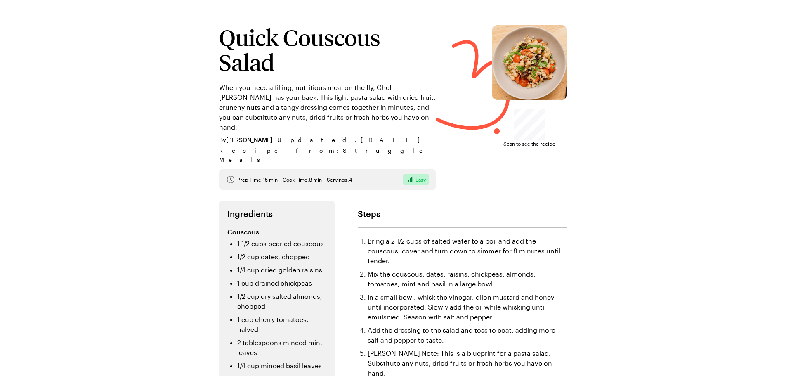  I want to click on li: 1/2 cup dates, chopped, so click(282, 257).